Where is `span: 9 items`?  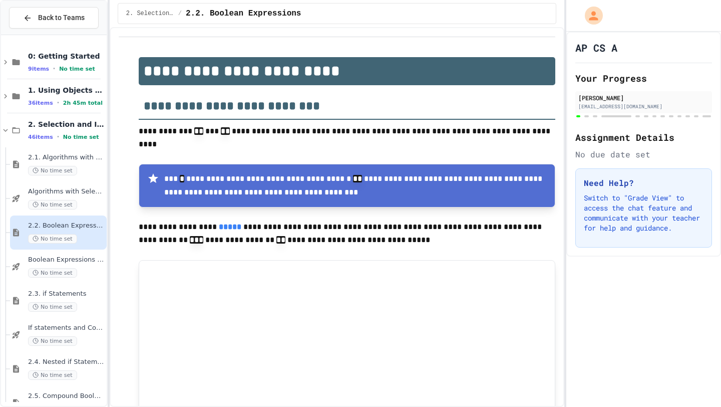
span: 9 items is located at coordinates (39, 69).